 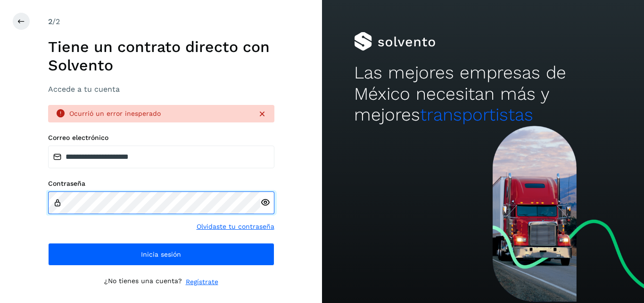 What do you see at coordinates (477, 114) in the screenshot?
I see `span: transportistas` at bounding box center [477, 114].